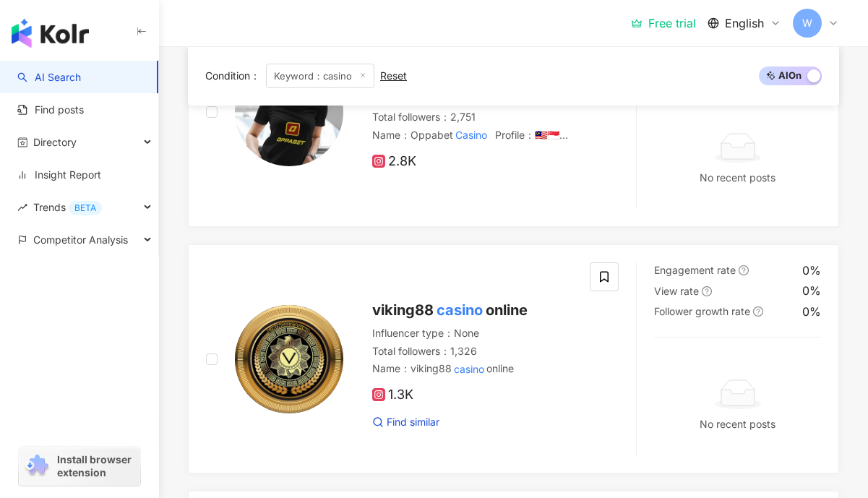 The width and height of the screenshot is (868, 498). Describe the element at coordinates (676, 291) in the screenshot. I see `span: View rate` at that location.